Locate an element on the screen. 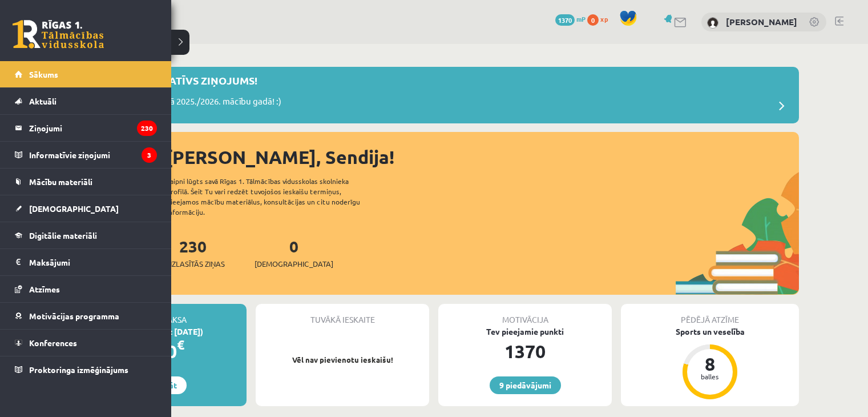 This screenshot has height=417, width=868. i: 230 is located at coordinates (147, 128).